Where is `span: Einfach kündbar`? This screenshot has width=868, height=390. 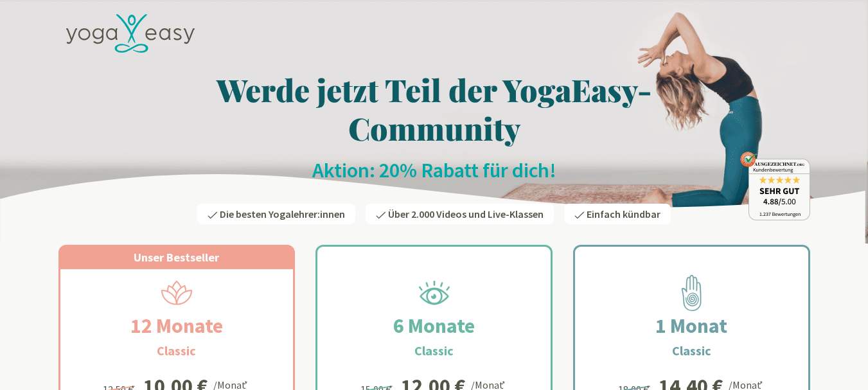 span: Einfach kündbar is located at coordinates (623, 214).